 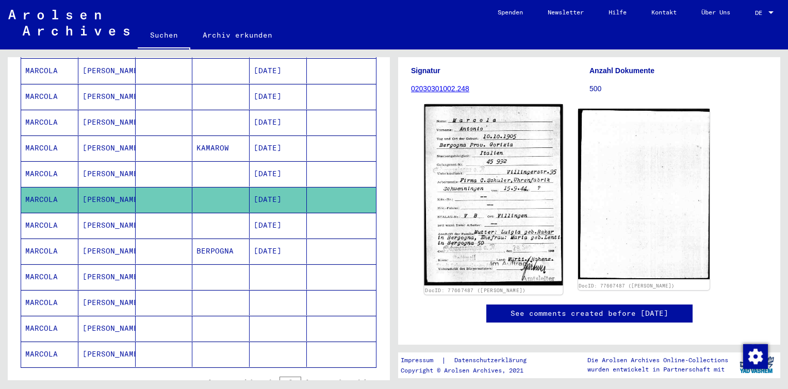 What do you see at coordinates (421, 361) in the screenshot?
I see `a: Impressum` at bounding box center [421, 361].